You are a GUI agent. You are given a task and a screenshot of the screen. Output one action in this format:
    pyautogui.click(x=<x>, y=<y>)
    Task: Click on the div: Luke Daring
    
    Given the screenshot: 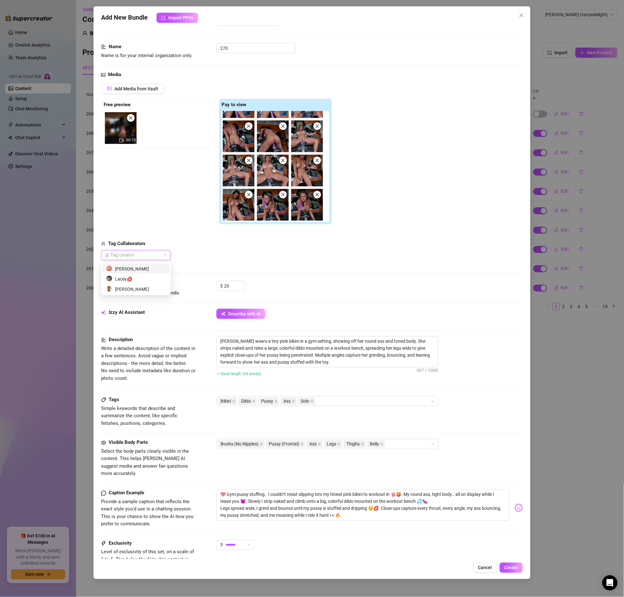 What is the action you would take?
    pyautogui.click(x=136, y=269)
    